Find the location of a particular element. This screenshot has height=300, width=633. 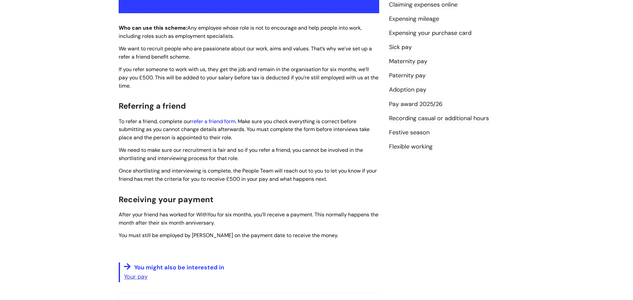

span: Once shortlisting and interviewing is complete, the People Team will reach out to you to let you ... is located at coordinates (248, 175).